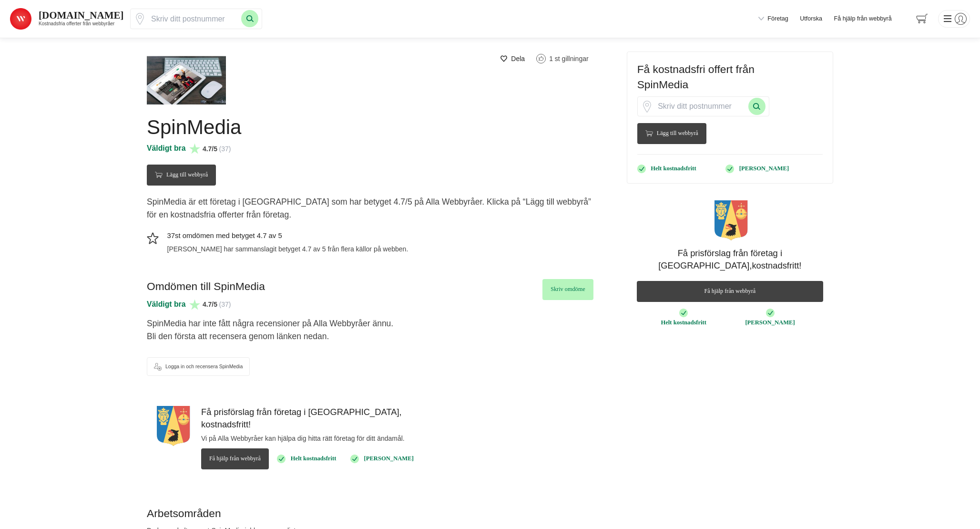  Describe the element at coordinates (517, 59) in the screenshot. I see `span: Dela` at that location.